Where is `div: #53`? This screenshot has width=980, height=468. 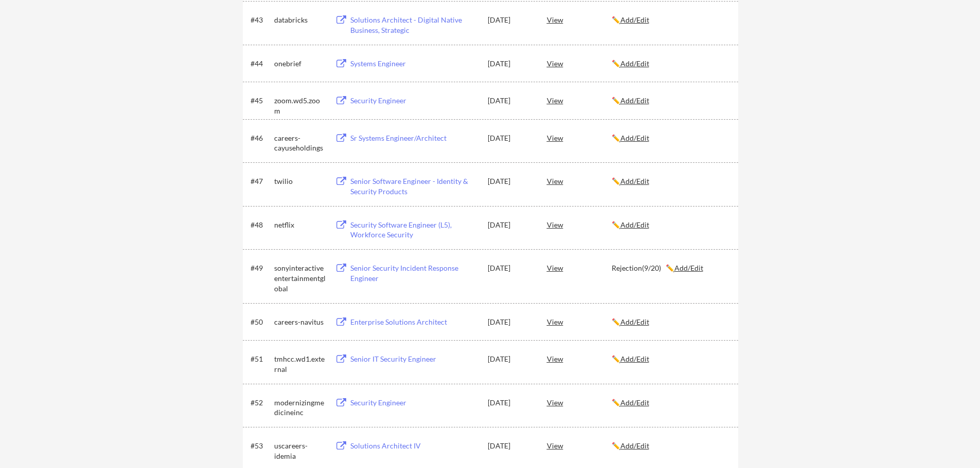 div: #53 is located at coordinates (260, 446).